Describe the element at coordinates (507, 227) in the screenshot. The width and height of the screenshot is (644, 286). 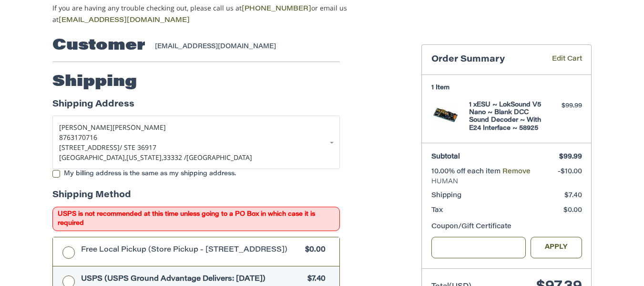
I see `div: Coupon/Gift Certificate` at that location.